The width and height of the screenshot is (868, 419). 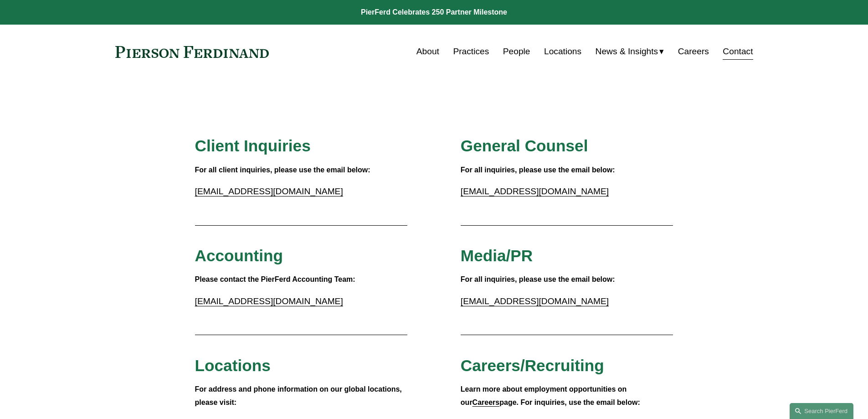 What do you see at coordinates (283, 170) in the screenshot?
I see `strong: For all client inquiries, please use the email below:` at bounding box center [283, 170].